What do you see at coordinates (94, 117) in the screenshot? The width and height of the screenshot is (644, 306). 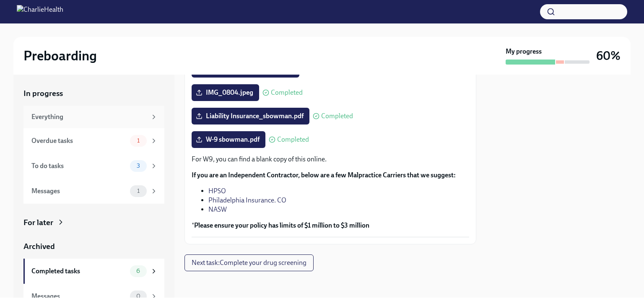 I see `a: Everything` at bounding box center [94, 117].